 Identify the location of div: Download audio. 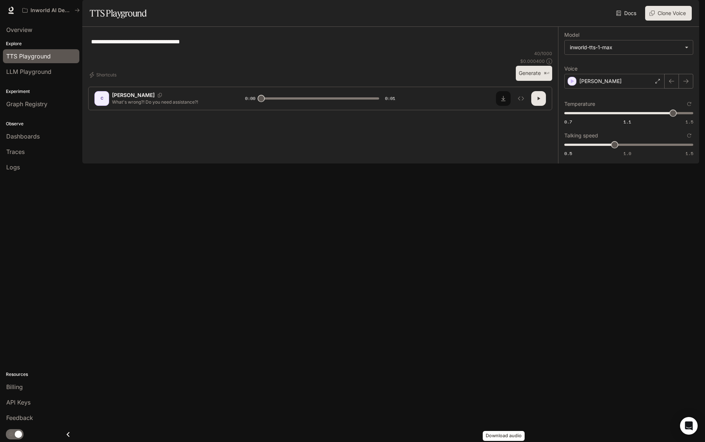
(504, 436).